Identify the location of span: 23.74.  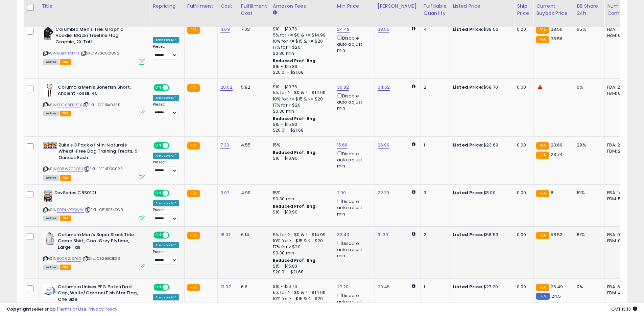
(557, 154).